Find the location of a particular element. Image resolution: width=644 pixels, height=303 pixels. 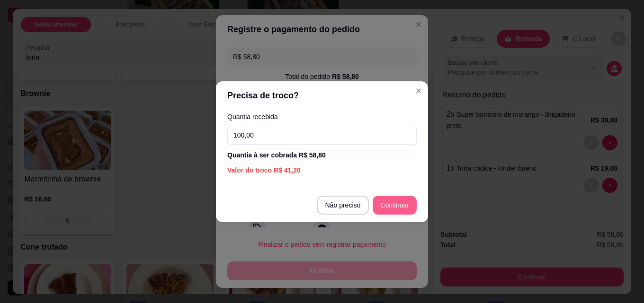

button: Close is located at coordinates (419, 91).